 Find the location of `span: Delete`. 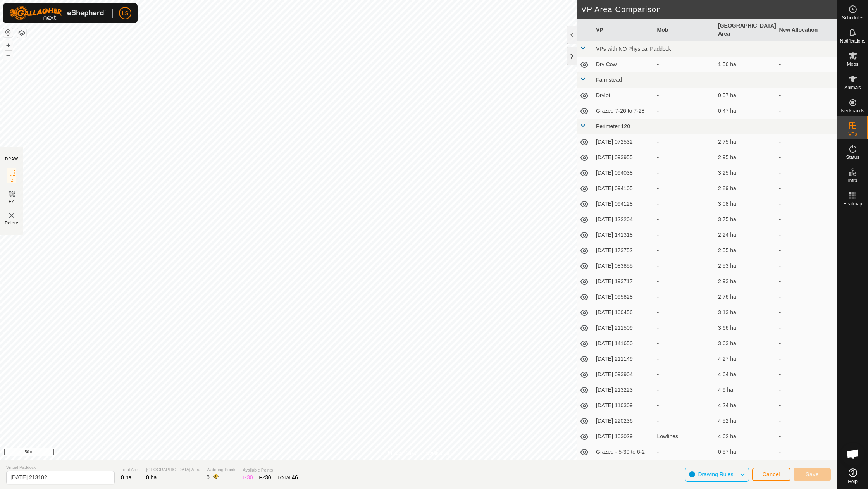

span: Delete is located at coordinates (12, 223).